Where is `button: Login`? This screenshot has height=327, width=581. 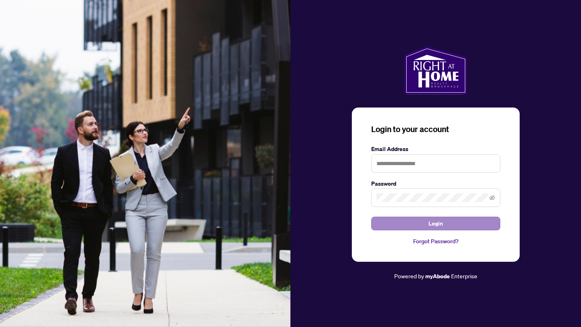 button: Login is located at coordinates (436, 224).